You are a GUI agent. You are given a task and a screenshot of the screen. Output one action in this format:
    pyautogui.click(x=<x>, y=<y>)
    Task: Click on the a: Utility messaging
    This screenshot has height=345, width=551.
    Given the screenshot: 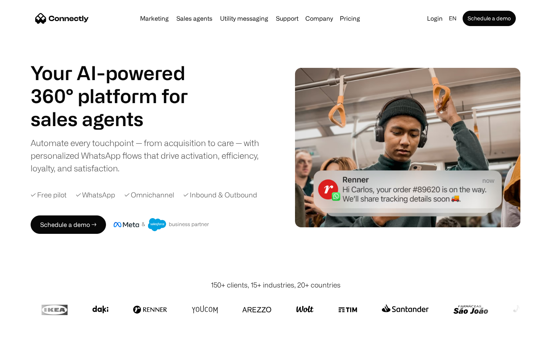 What is the action you would take?
    pyautogui.click(x=244, y=18)
    